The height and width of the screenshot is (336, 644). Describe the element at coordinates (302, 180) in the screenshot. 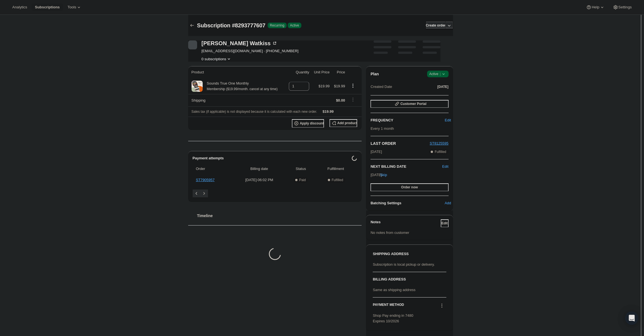

I see `span: Paid` at that location.